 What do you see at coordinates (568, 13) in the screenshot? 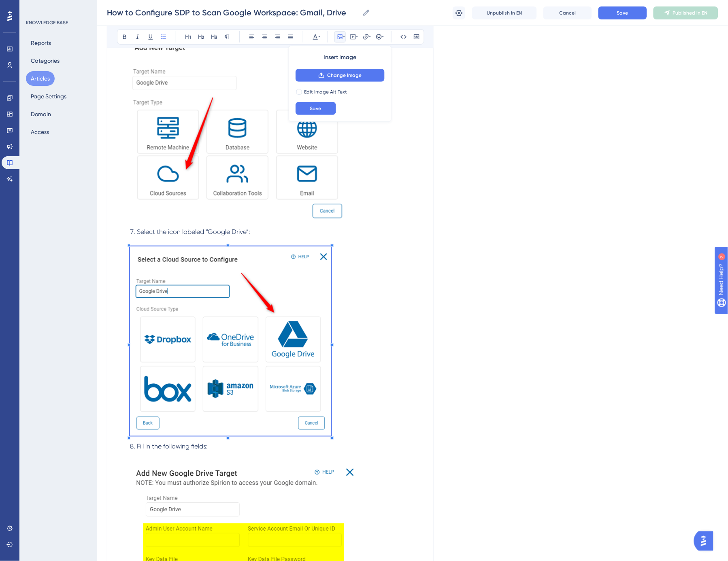
I see `button: Cancel` at bounding box center [568, 13].